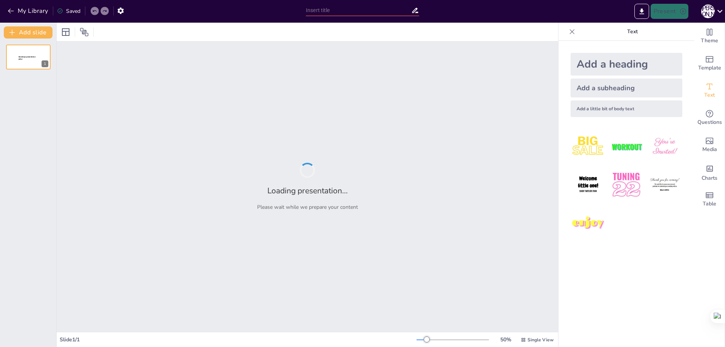 Image resolution: width=725 pixels, height=347 pixels. Describe the element at coordinates (627, 88) in the screenshot. I see `div: Add a subheading` at that location.